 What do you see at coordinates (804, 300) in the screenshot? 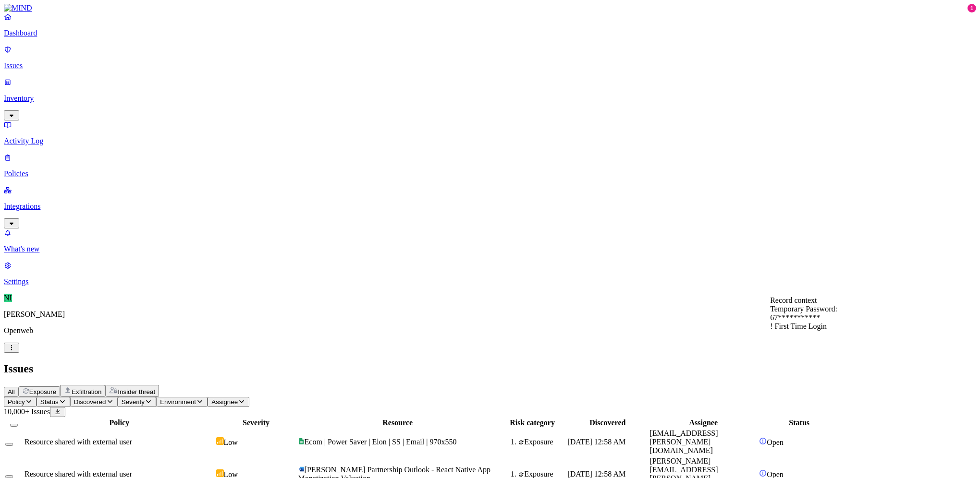
I see `div: Record context` at bounding box center [804, 300].